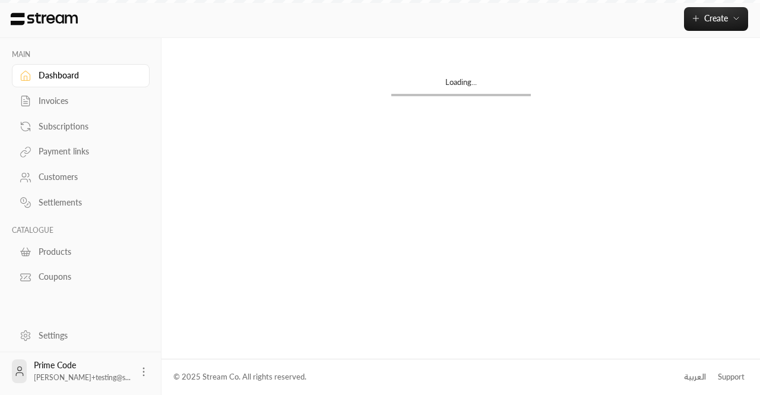 This screenshot has width=760, height=395. I want to click on a: Products, so click(81, 251).